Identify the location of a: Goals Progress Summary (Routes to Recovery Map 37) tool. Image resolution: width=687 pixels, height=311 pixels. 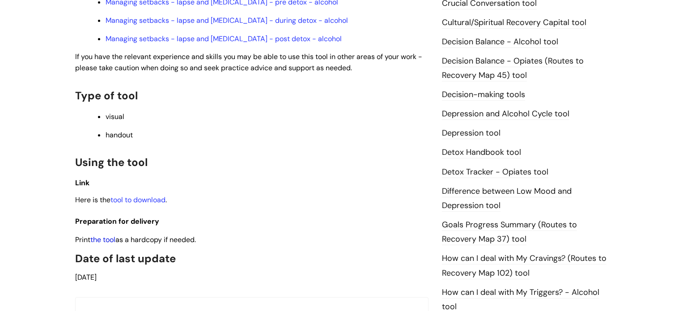
(509, 232).